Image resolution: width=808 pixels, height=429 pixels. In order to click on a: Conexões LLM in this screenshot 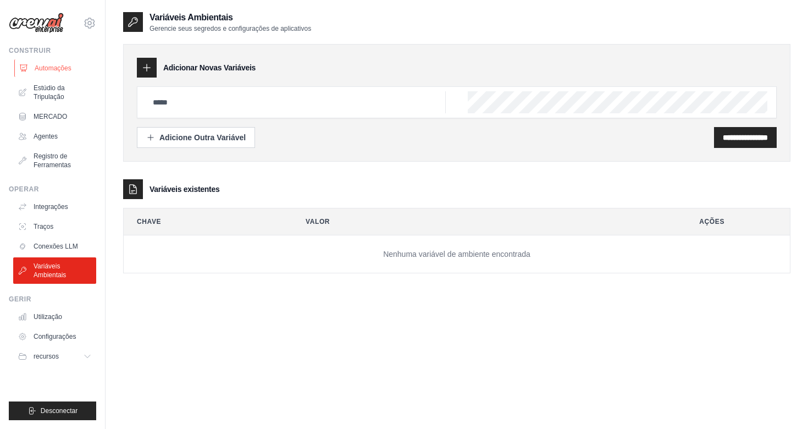, I will do `click(54, 246)`.